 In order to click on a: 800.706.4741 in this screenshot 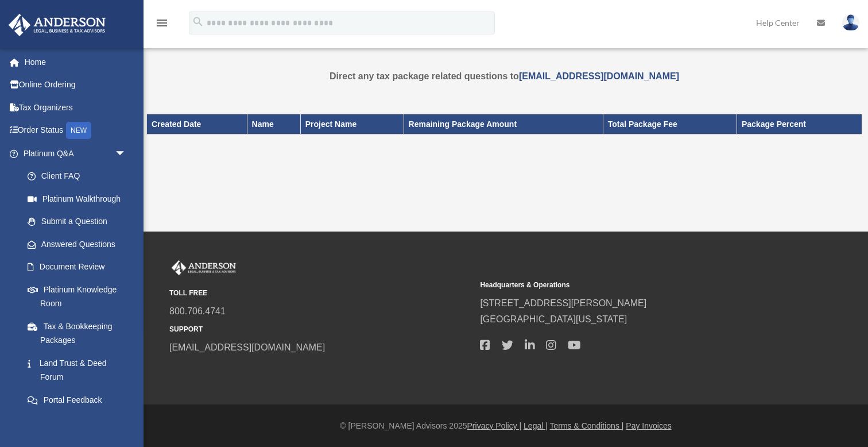, I will do `click(198, 311)`.